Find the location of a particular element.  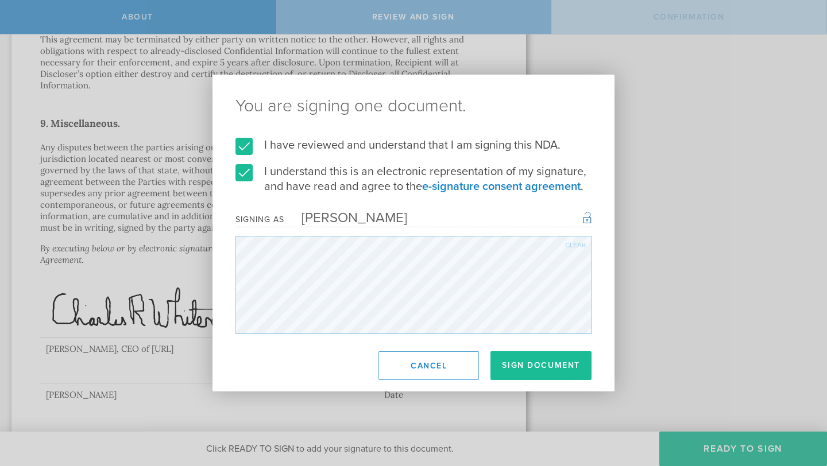

button: Sign Document is located at coordinates (541, 366).